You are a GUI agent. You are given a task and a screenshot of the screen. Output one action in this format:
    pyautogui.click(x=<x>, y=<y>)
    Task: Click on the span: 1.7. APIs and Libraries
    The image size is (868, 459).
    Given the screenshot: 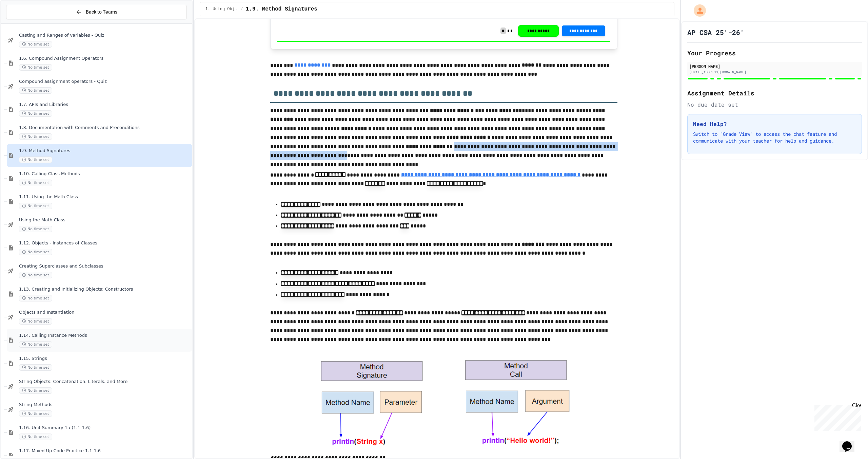 What is the action you would take?
    pyautogui.click(x=105, y=104)
    